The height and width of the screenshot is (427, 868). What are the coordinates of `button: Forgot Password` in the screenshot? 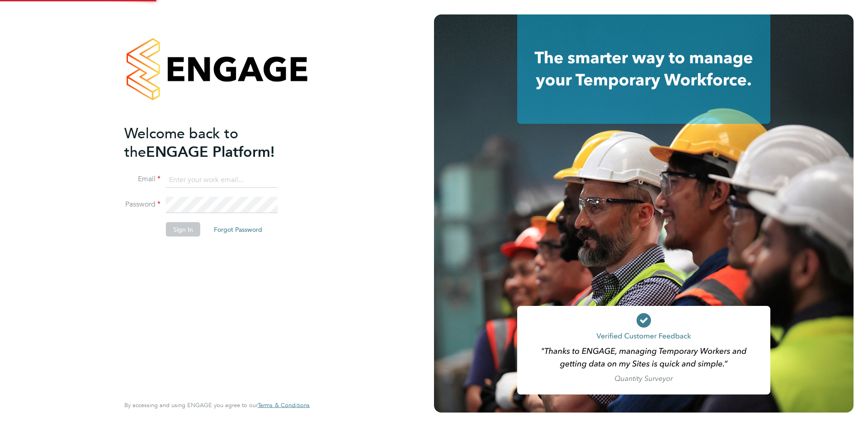 It's located at (237, 230).